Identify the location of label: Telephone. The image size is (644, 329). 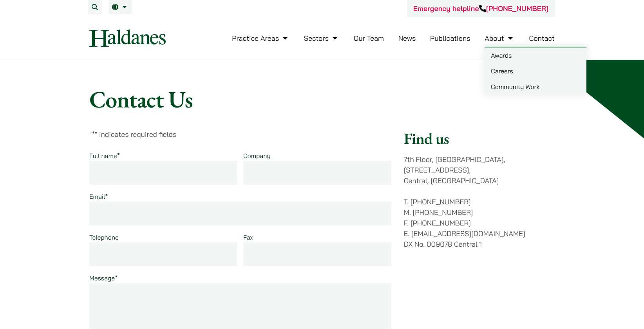
(104, 238).